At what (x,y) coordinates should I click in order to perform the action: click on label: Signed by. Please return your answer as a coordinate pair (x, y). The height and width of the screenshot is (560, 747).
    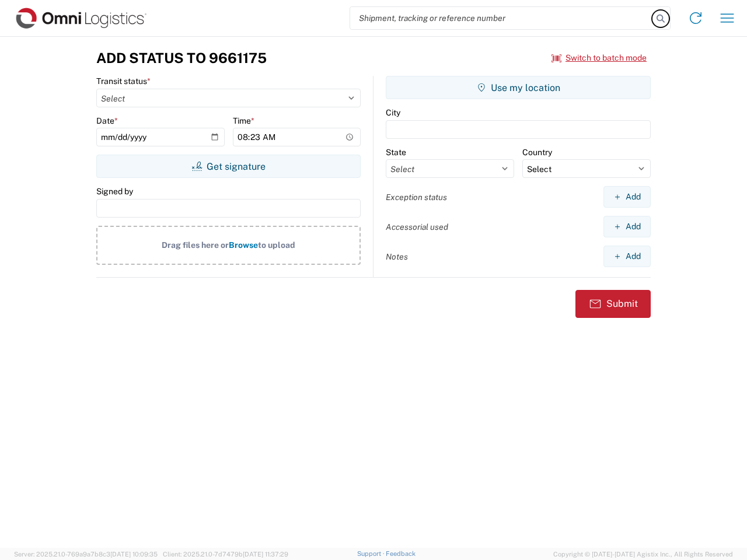
    Looking at the image, I should click on (115, 192).